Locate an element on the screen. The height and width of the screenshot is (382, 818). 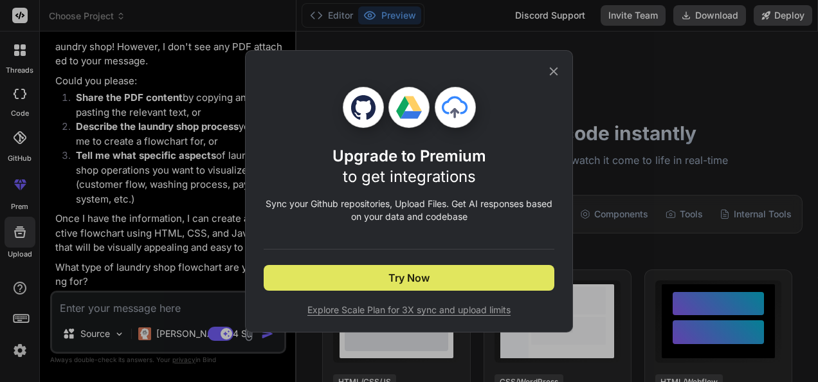
p: Sync your Github repositories, Upload Files. Get AI responses based on your data and codebase is located at coordinates (409, 210).